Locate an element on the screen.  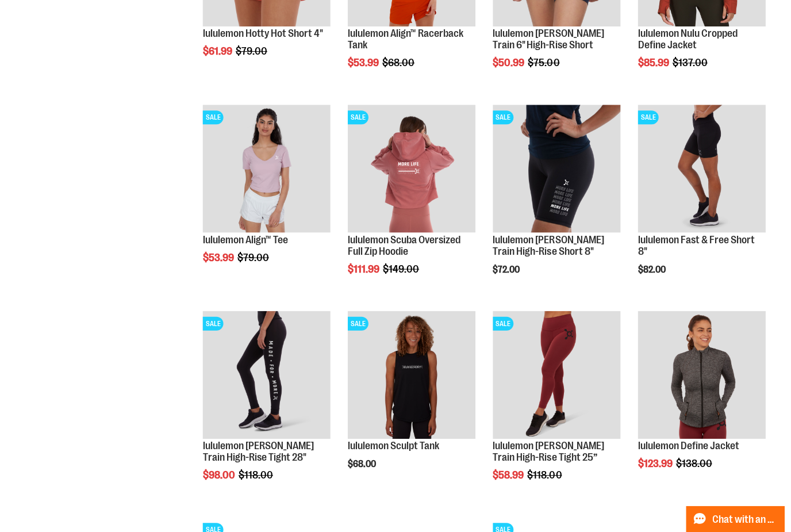
a: product image for 1529891 is located at coordinates (702, 375).